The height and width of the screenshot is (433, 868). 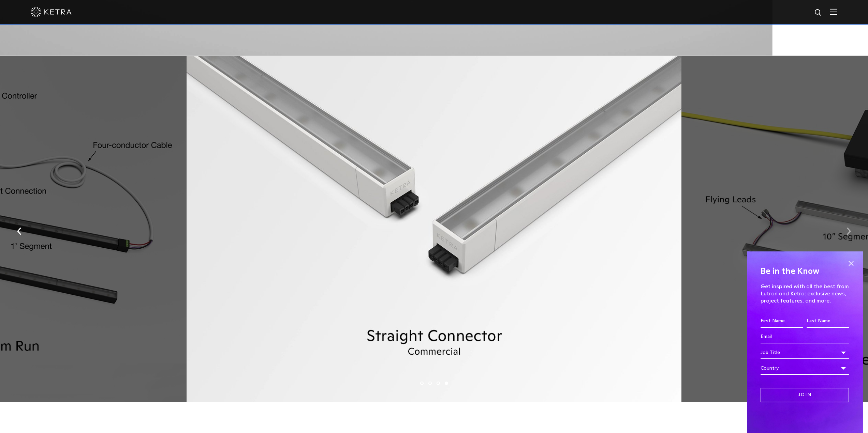 I want to click on p: Get inspired with all the best from Lutron and Ketra: exclusive news, project features, and more., so click(x=805, y=294).